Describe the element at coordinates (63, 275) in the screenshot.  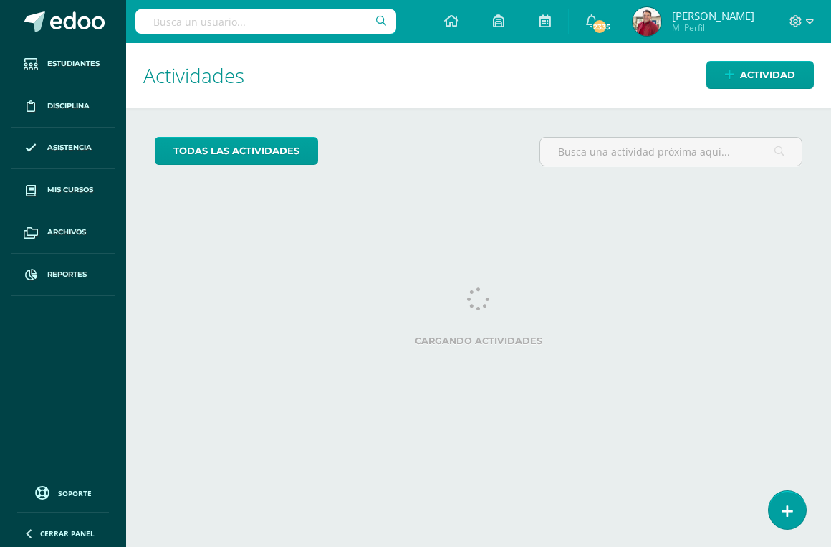
I see `a: Reportes` at that location.